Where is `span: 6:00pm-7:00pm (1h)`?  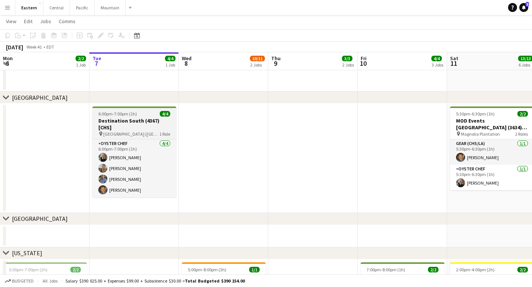
span: 6:00pm-7:00pm (1h) is located at coordinates (117, 114).